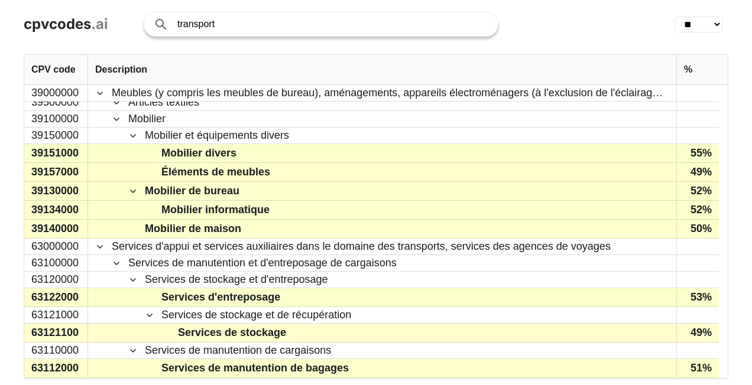  What do you see at coordinates (236, 280) in the screenshot?
I see `span: Services de stockage et d'entreposage` at bounding box center [236, 280].